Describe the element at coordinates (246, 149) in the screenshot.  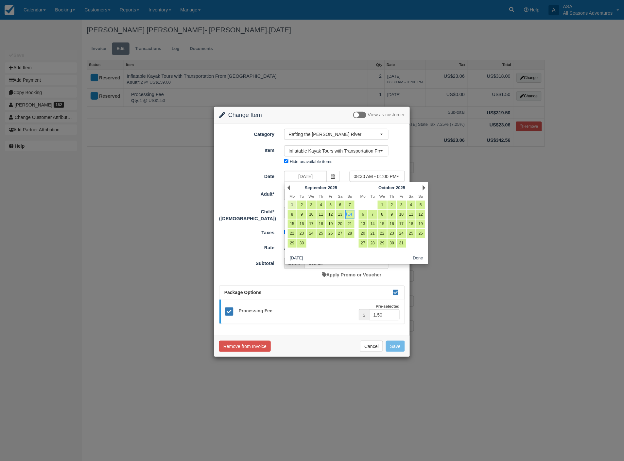
I see `label: Item` at that location.